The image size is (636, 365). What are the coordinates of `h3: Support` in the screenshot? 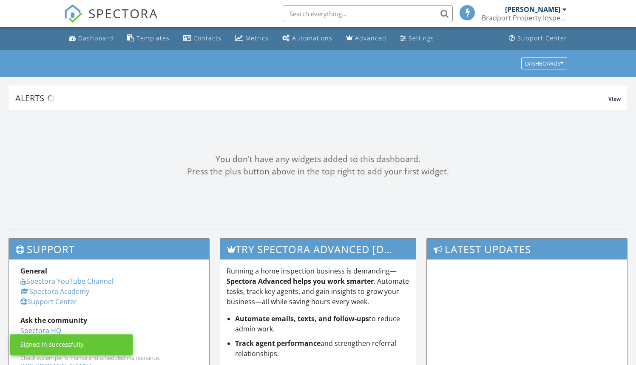 It's located at (109, 249).